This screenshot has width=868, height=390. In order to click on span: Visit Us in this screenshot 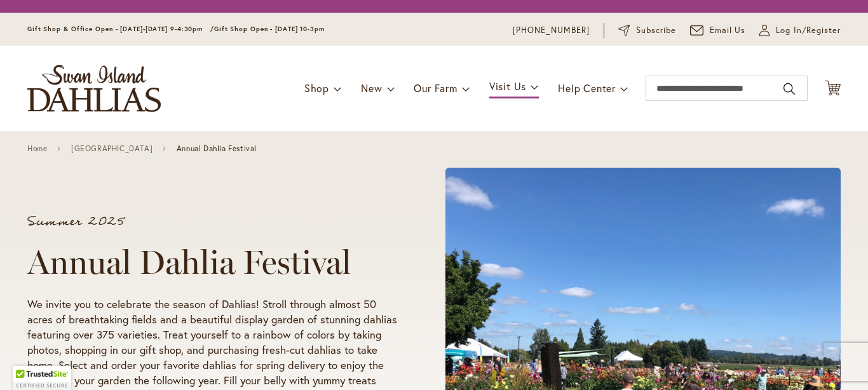, I will do `click(508, 86)`.